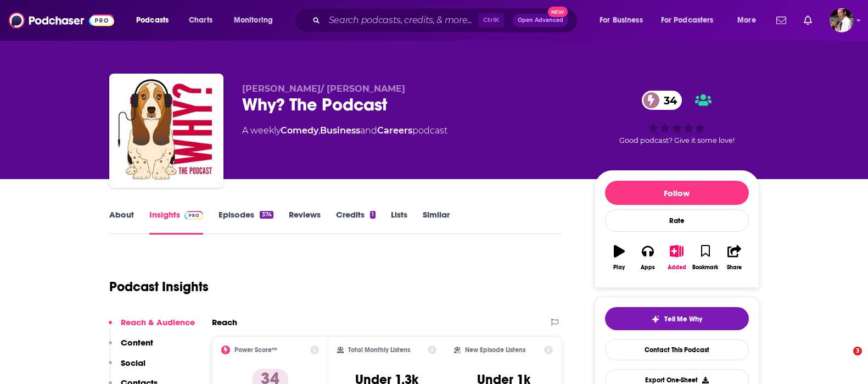  I want to click on a: Podchaser - Follow, Share and Rate Podcasts, so click(61, 20).